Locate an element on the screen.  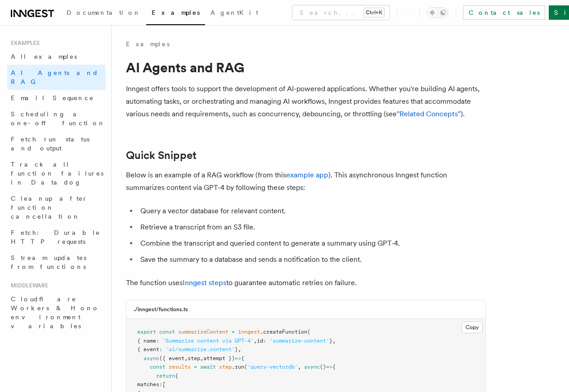
span: Cloudflare Workers & Hono environment variables is located at coordinates (55, 313).